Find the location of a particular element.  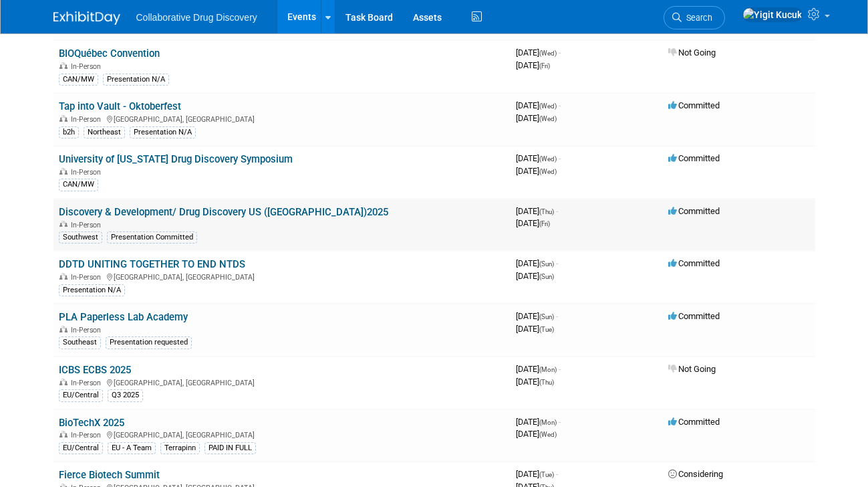

a: BioTechX 2025 is located at coordinates (91, 422).